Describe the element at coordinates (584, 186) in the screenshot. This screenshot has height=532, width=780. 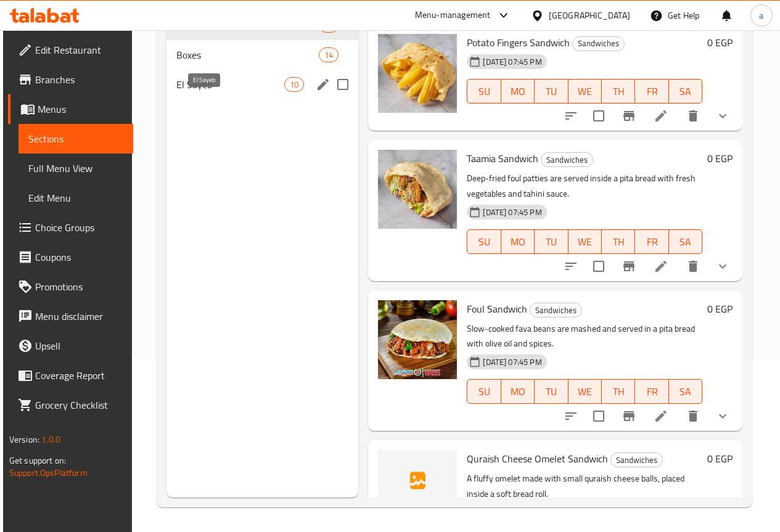
I see `p: Deep-fried foul patties are served inside a pita bread with fresh vegetables and tahini sauce.` at that location.